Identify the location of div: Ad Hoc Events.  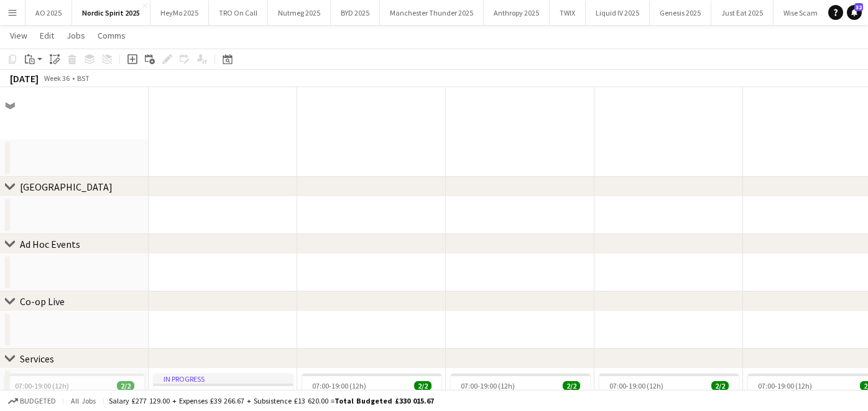
(50, 244).